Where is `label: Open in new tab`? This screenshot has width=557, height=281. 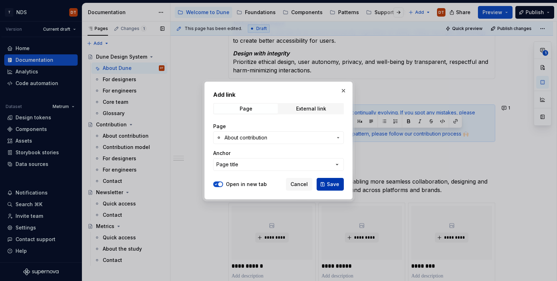 label: Open in new tab is located at coordinates (246, 184).